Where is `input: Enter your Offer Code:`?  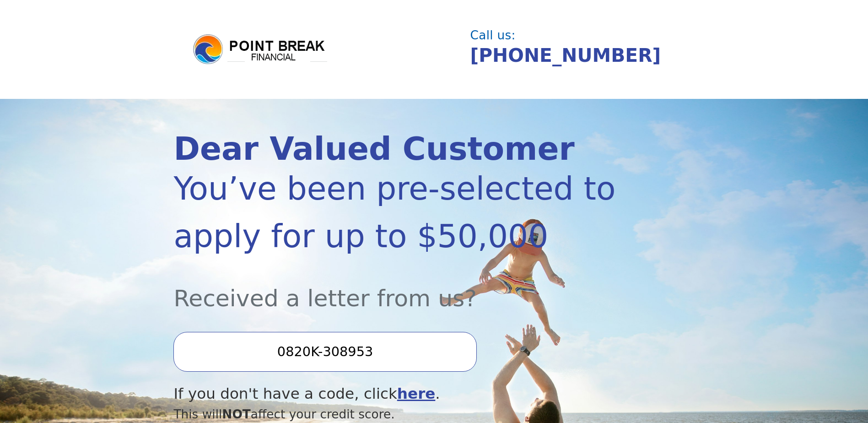 input: Enter your Offer Code: is located at coordinates (325, 351).